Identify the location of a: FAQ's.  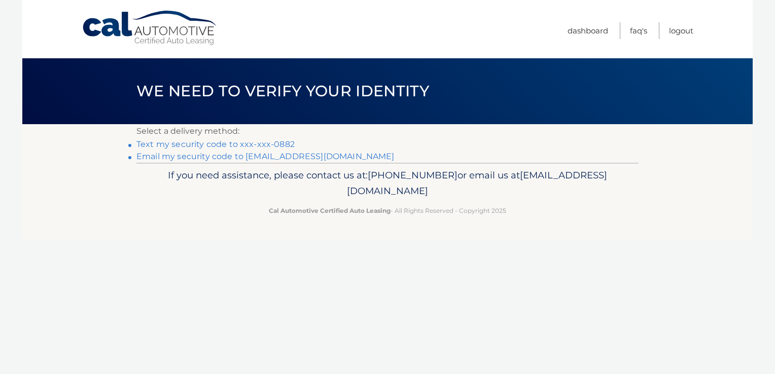
(639, 30).